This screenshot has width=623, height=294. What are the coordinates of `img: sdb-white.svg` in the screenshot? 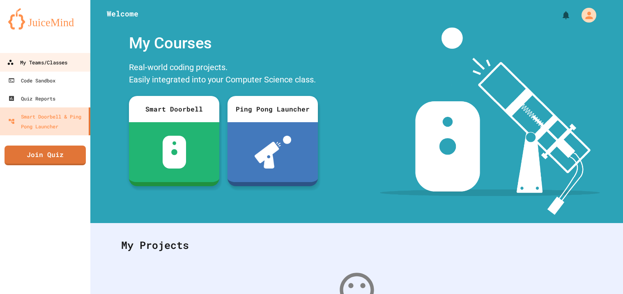 It's located at (174, 152).